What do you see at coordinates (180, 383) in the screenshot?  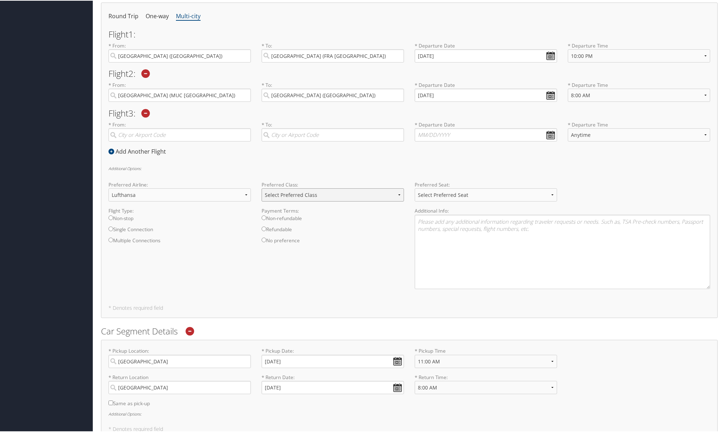 I see `label: * Return Location` at bounding box center [180, 383].